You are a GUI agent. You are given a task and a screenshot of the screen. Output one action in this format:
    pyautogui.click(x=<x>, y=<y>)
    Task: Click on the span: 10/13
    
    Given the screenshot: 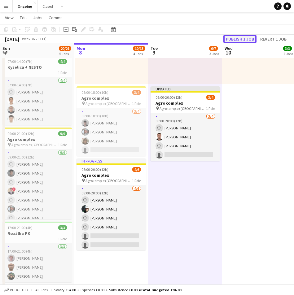 What is the action you would take?
    pyautogui.click(x=139, y=48)
    